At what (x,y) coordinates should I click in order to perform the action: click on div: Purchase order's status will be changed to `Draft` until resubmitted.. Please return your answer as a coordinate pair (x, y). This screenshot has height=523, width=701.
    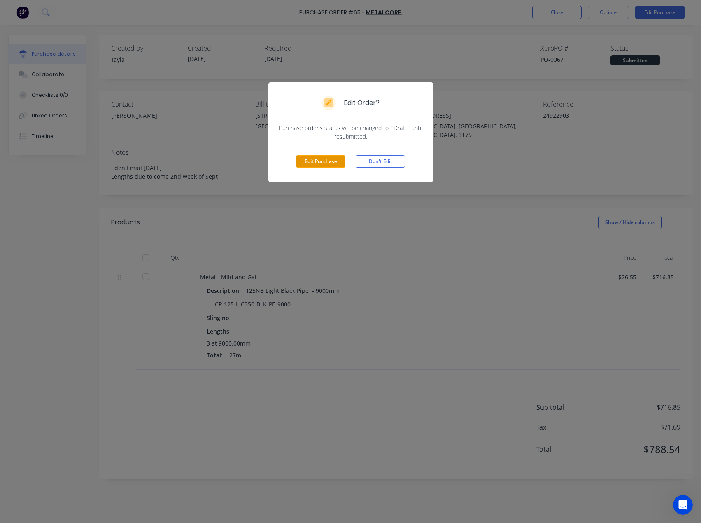
    Looking at the image, I should click on (351, 132).